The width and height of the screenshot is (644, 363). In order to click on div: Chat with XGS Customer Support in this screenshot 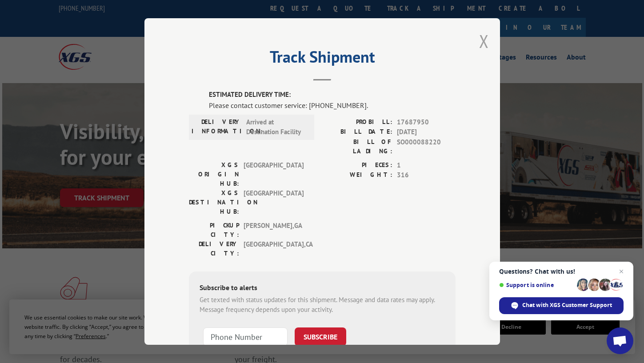, I will do `click(562, 306)`.